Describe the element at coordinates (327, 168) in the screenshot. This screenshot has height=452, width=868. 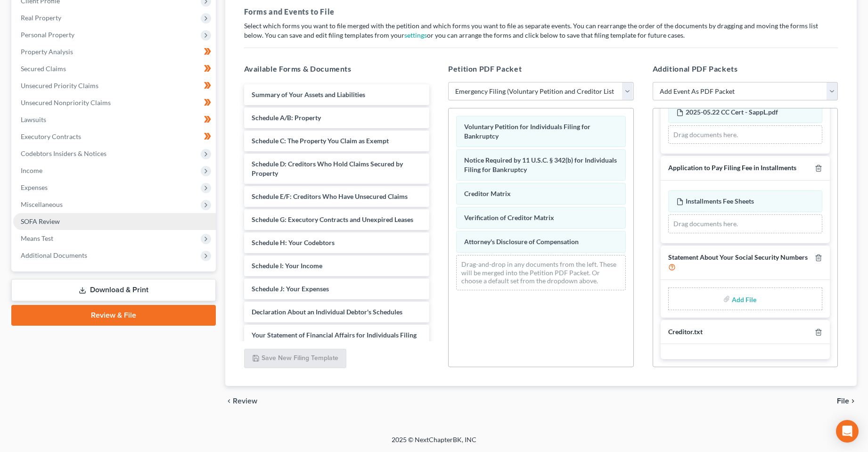
I see `span: Schedule D: Creditors Who Hold Claims Secured by Property` at that location.